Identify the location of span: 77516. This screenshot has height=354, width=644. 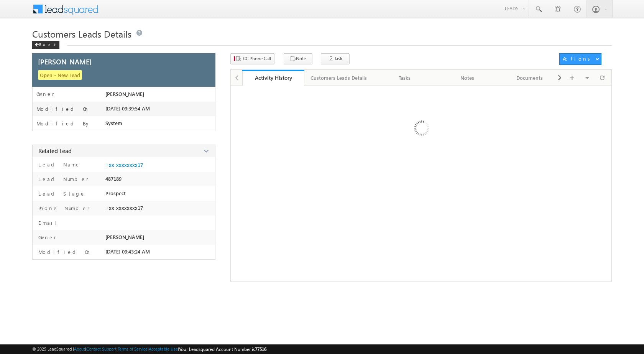
(261, 349).